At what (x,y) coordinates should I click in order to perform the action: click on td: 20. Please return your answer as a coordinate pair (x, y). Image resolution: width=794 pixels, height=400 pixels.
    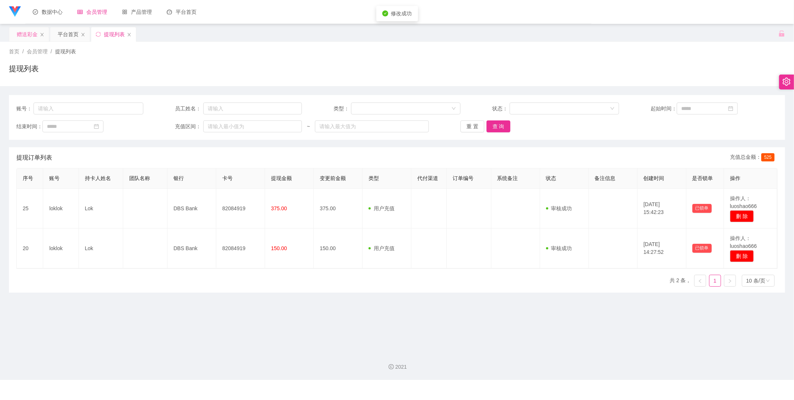
    Looking at the image, I should click on (30, 248).